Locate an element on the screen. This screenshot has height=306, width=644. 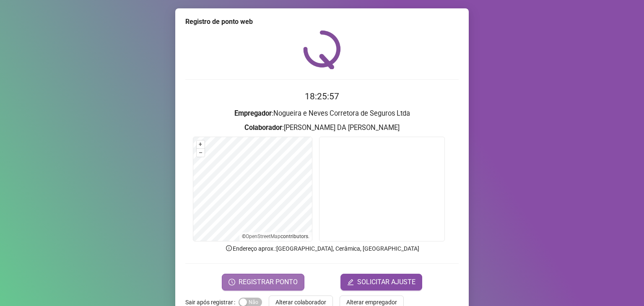
span: SOLICITAR AJUSTE is located at coordinates (387, 282).